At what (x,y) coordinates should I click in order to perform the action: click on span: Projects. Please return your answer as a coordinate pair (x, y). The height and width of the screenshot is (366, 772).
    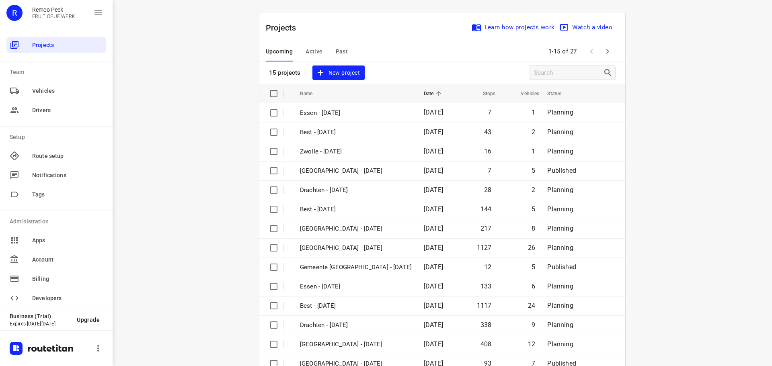
    Looking at the image, I should click on (68, 45).